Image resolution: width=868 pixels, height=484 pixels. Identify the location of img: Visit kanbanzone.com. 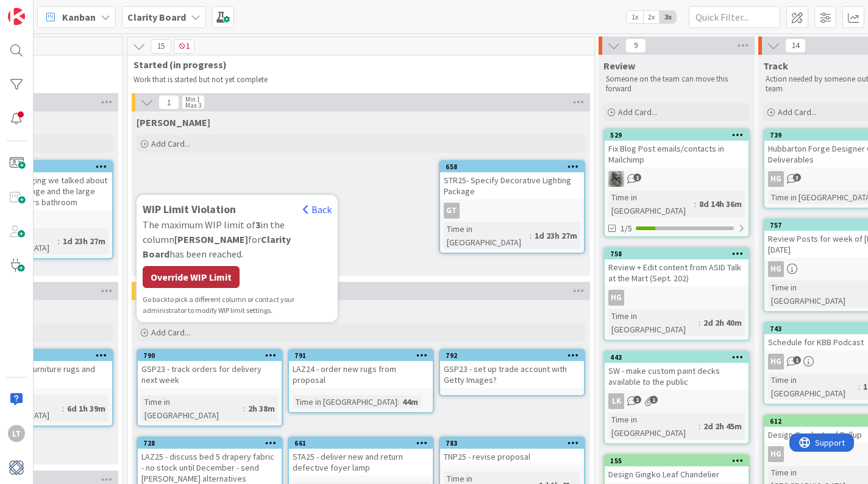
(17, 17).